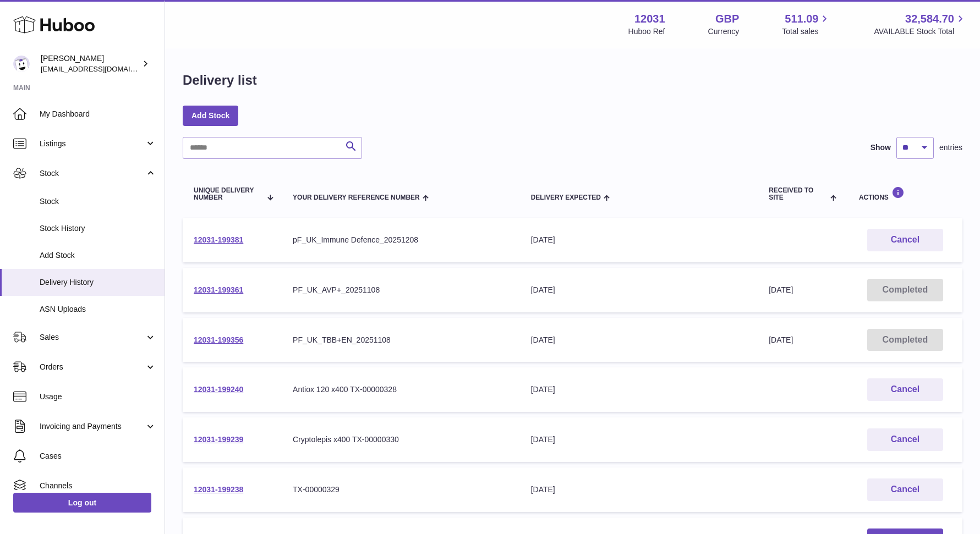 This screenshot has height=534, width=980. I want to click on span: Channels, so click(98, 486).